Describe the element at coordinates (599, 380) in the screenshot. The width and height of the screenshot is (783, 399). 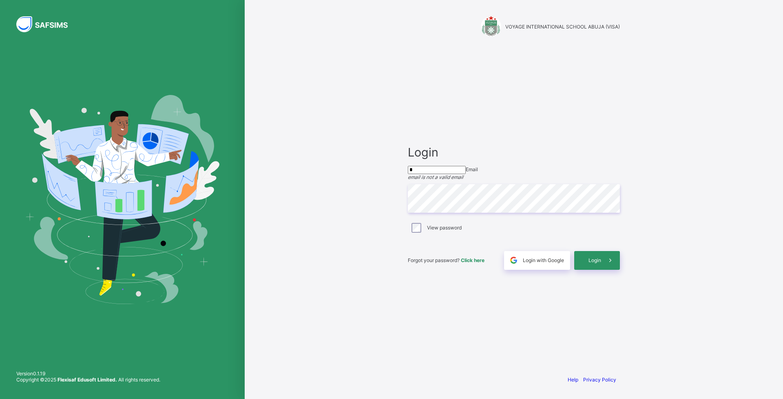
I see `a: Privacy Policy` at that location.